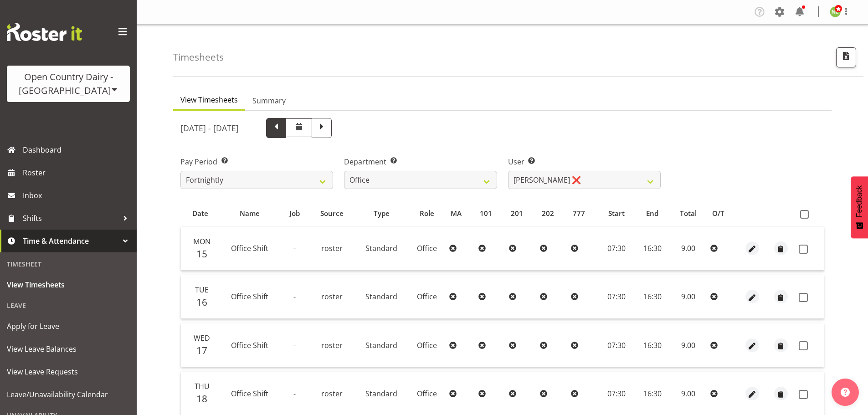  What do you see at coordinates (579, 214) in the screenshot?
I see `span: 777` at bounding box center [579, 214].